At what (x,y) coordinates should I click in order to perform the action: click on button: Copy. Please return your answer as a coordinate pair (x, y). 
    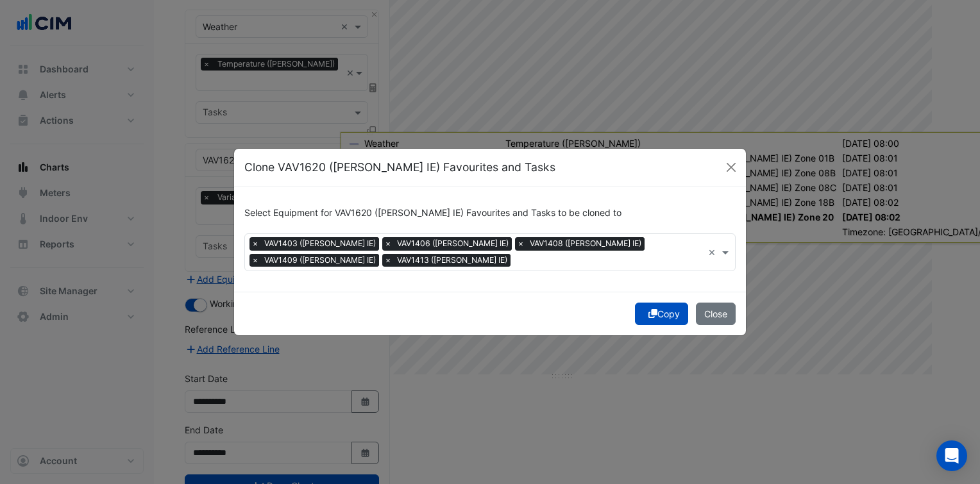
    Looking at the image, I should click on (661, 313).